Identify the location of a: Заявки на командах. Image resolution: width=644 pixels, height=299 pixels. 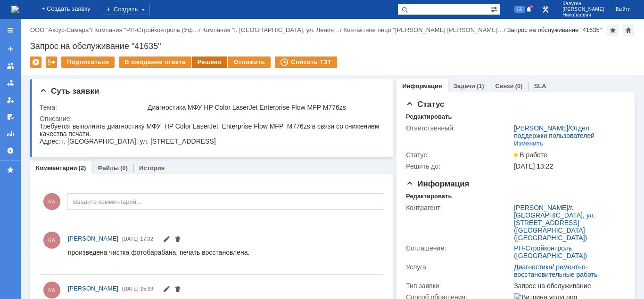
(10, 66).